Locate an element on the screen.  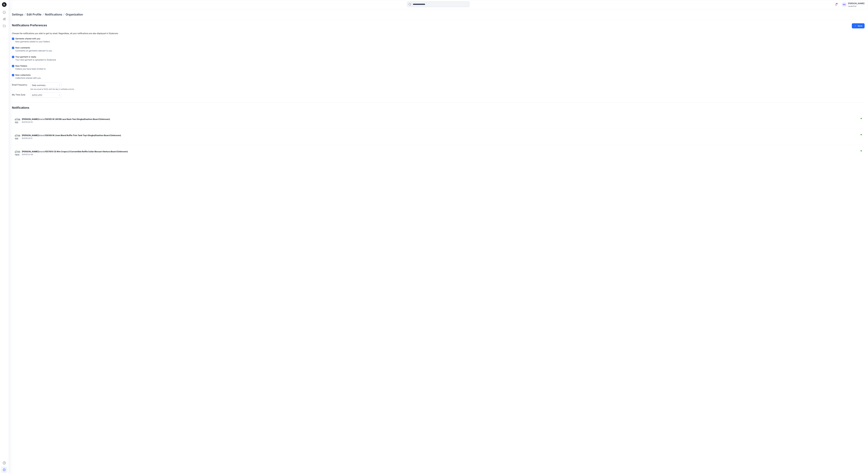
p: Organization is located at coordinates (74, 15).